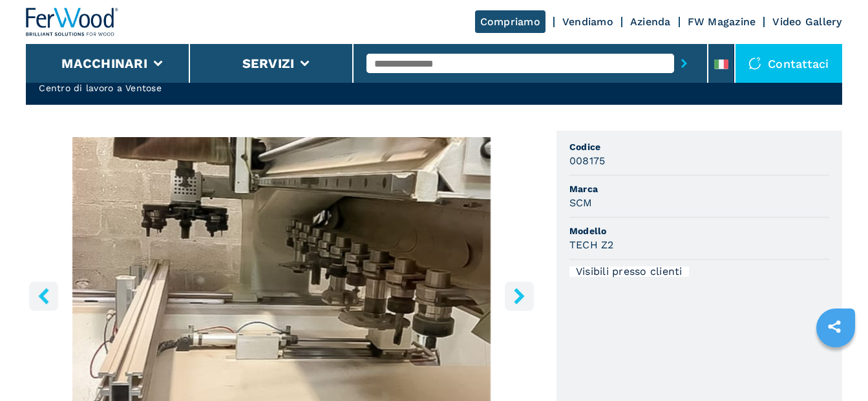 The image size is (868, 401). Describe the element at coordinates (683, 64) in the screenshot. I see `button: submit-button` at that location.